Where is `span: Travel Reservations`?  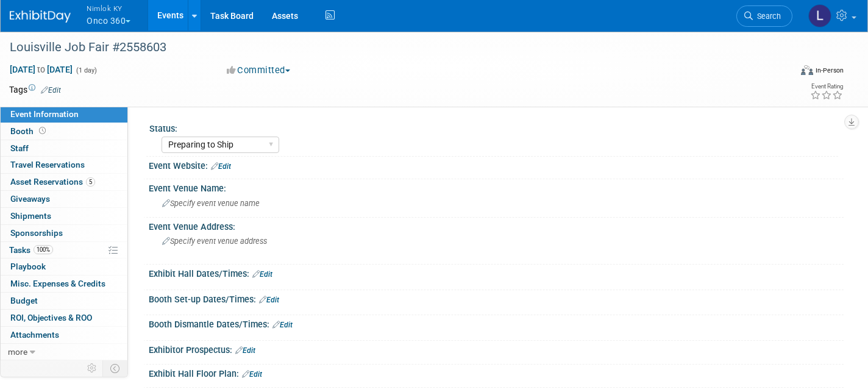
span: Travel Reservations is located at coordinates (48, 164).